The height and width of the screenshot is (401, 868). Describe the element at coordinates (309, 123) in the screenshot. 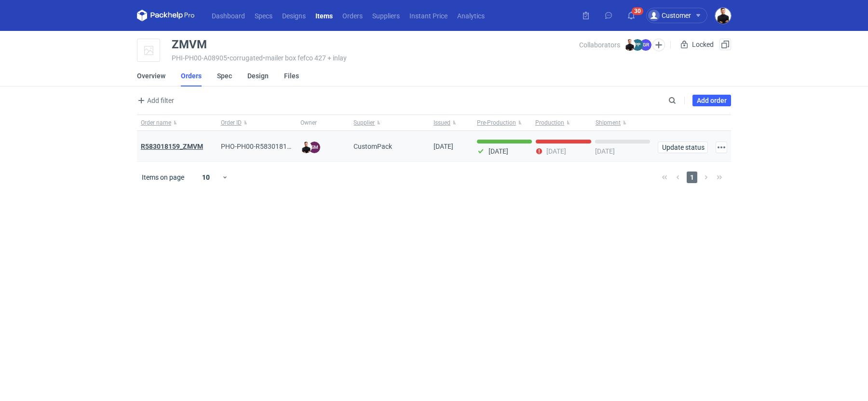

I see `span: Owner` at that location.